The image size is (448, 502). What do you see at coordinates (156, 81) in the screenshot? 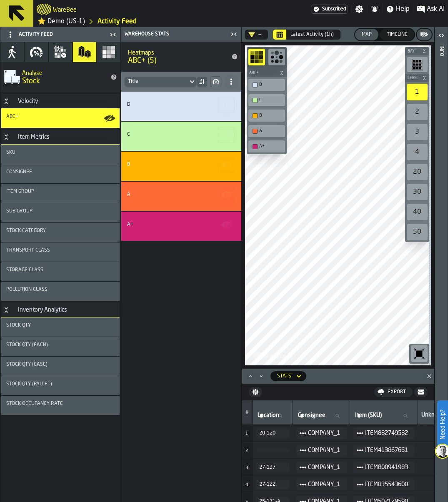
I see `div: DropdownMenuValue-` at bounding box center [156, 81].